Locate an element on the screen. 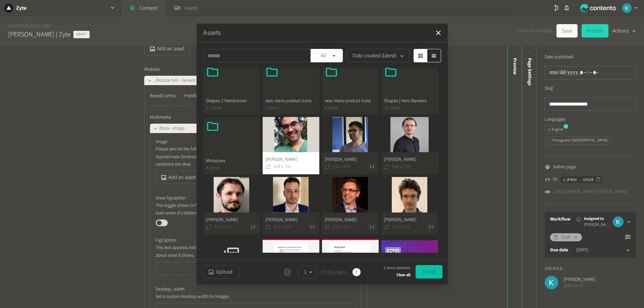 The width and height of the screenshot is (644, 308). button: Upload is located at coordinates (221, 272).